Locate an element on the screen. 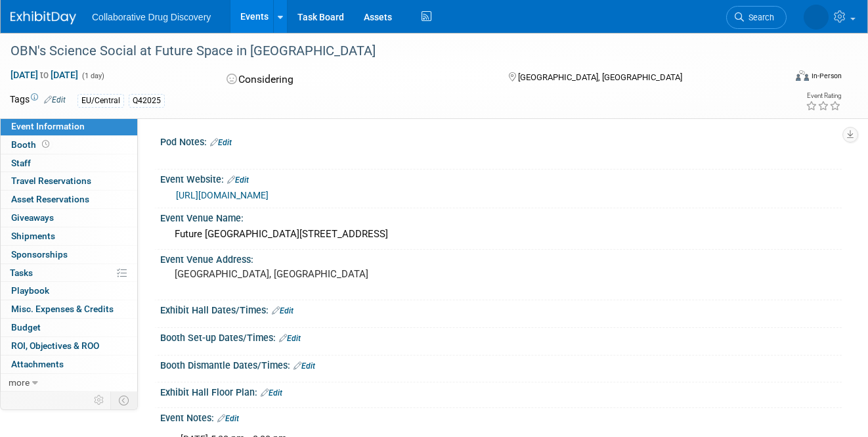 The height and width of the screenshot is (437, 868). div: Event Rating is located at coordinates (823, 96).